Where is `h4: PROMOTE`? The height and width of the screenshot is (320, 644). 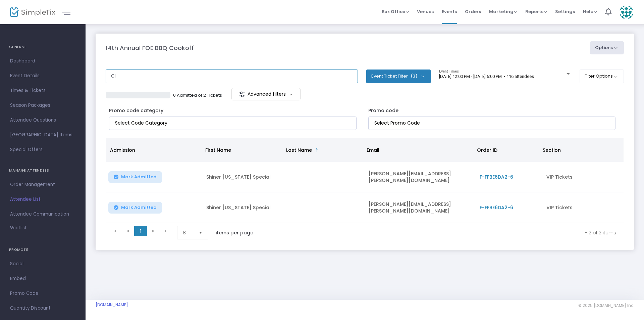 h4: PROMOTE is located at coordinates (43, 250).